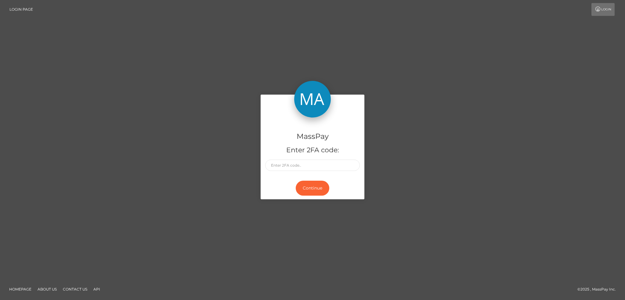 Image resolution: width=625 pixels, height=300 pixels. I want to click on button: Continue, so click(312, 188).